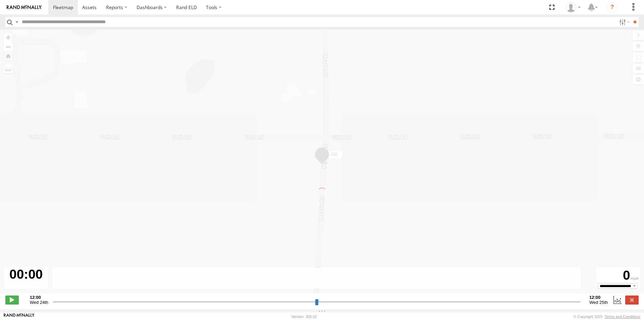  Describe the element at coordinates (19, 317) in the screenshot. I see `a: Visit our Website` at that location.